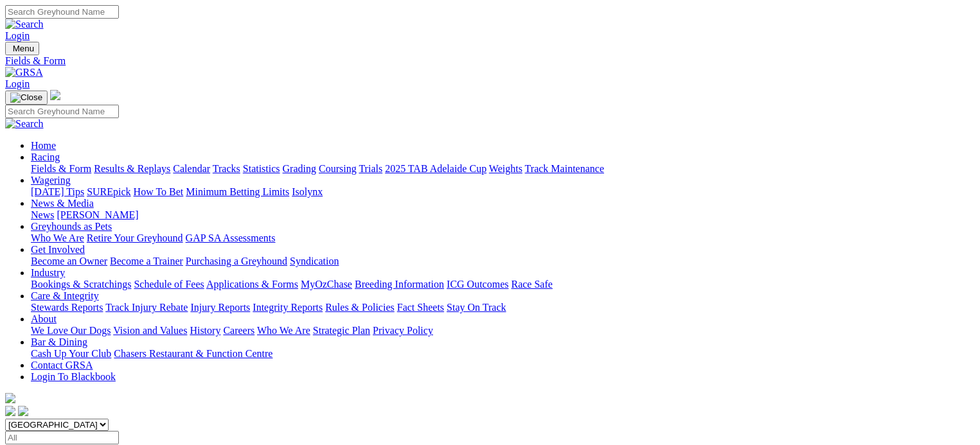 The width and height of the screenshot is (980, 445). What do you see at coordinates (71, 330) in the screenshot?
I see `a: We Love Our Dogs` at bounding box center [71, 330].